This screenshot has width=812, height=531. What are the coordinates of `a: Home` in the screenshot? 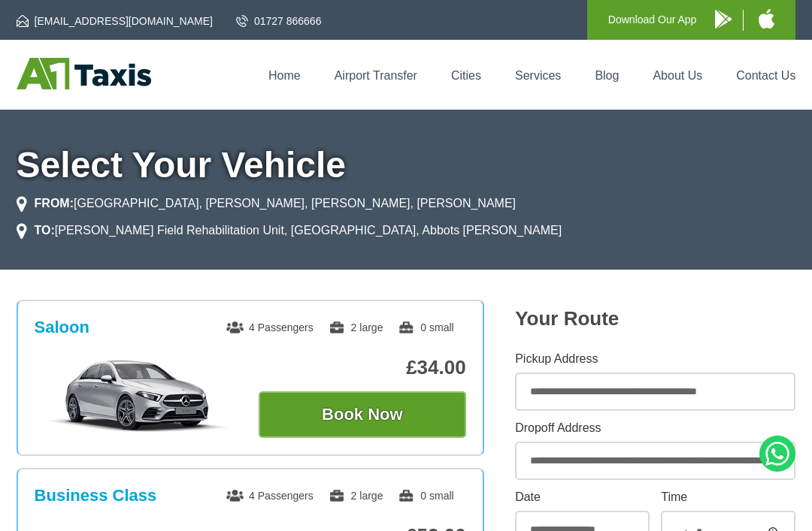 It's located at (284, 75).